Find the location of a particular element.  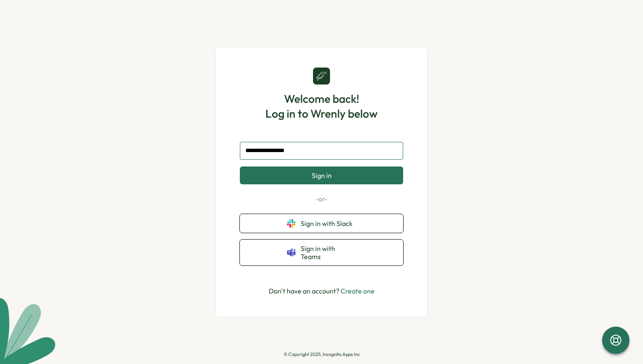

p: Don't have an account? is located at coordinates (322, 291).